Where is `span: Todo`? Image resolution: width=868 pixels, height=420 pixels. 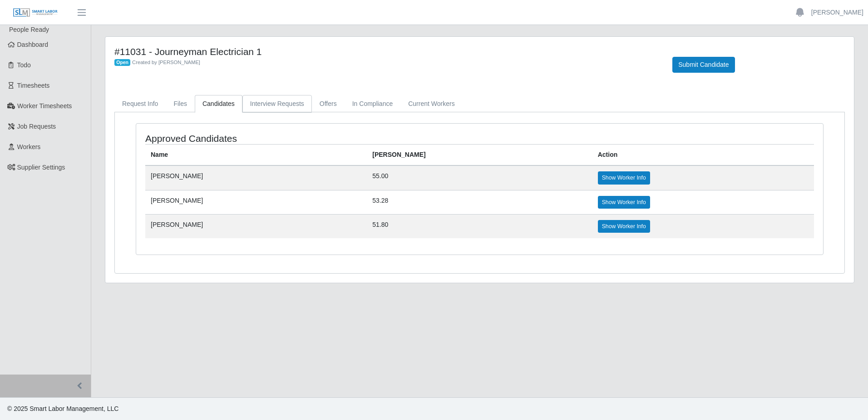
span: Todo is located at coordinates (24, 65).